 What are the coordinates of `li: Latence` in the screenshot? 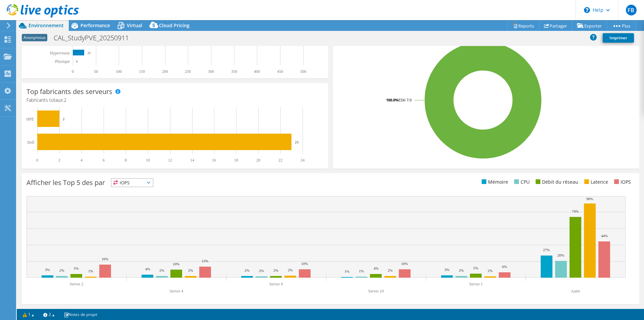 It's located at (595, 182).